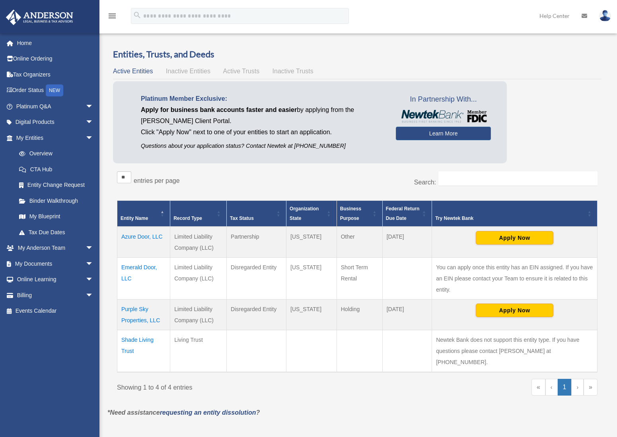 Image resolution: width=617 pixels, height=437 pixels. Describe the element at coordinates (55, 295) in the screenshot. I see `a: Billingarrow_drop_down` at that location.